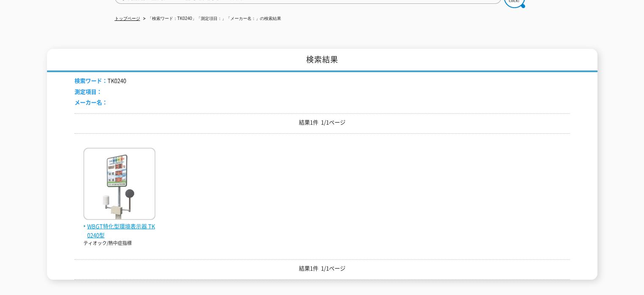  Describe the element at coordinates (128, 18) in the screenshot. I see `a: トップページ` at that location.